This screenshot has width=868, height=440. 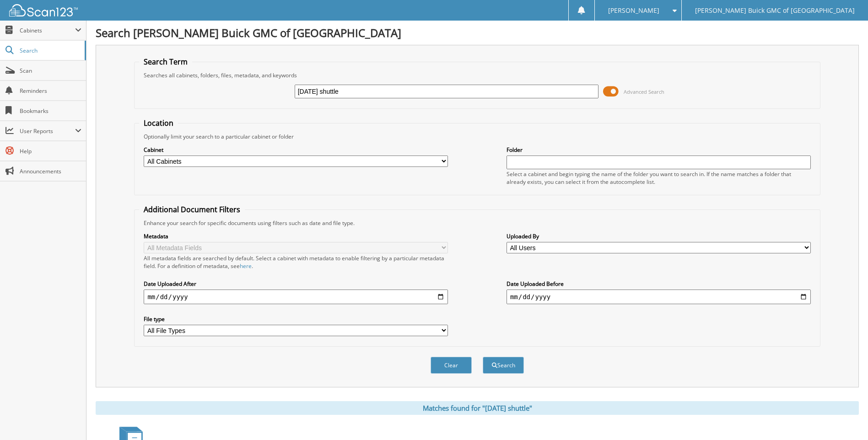 I want to click on label: Folder, so click(x=659, y=149).